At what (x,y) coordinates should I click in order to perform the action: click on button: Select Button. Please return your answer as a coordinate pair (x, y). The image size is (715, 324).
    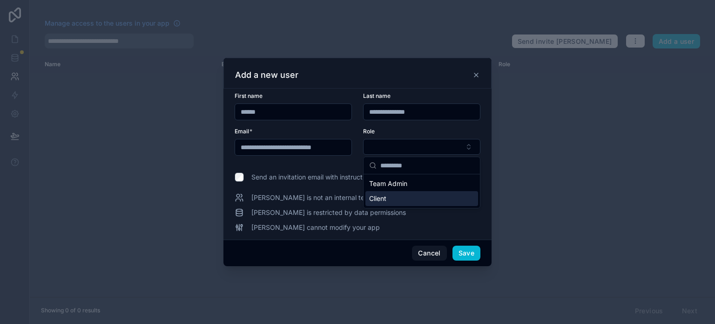
    Looking at the image, I should click on (422, 147).